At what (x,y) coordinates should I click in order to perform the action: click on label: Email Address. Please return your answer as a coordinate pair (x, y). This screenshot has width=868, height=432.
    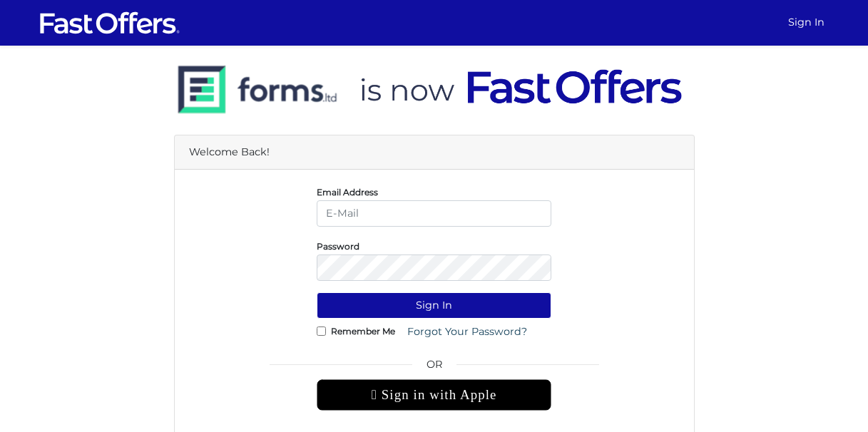
    Looking at the image, I should click on (347, 191).